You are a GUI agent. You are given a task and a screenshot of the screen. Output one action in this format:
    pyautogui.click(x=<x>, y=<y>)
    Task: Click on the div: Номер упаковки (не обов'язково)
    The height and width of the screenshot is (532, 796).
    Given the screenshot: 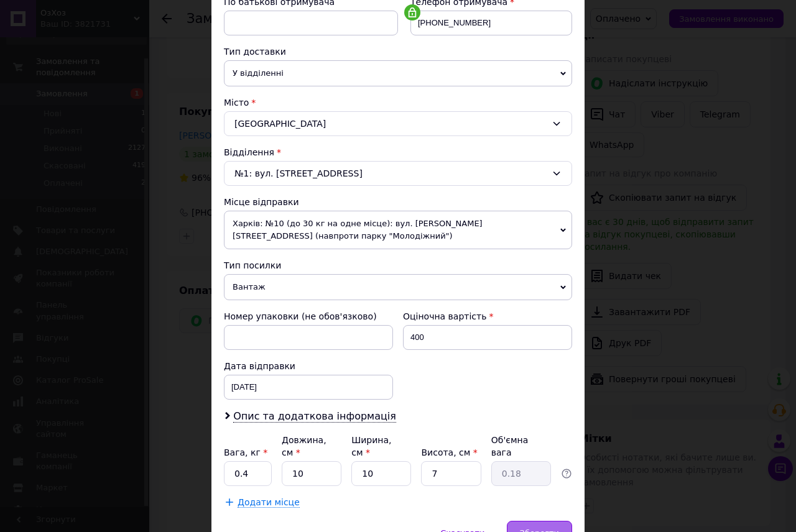 What is the action you would take?
    pyautogui.click(x=309, y=316)
    